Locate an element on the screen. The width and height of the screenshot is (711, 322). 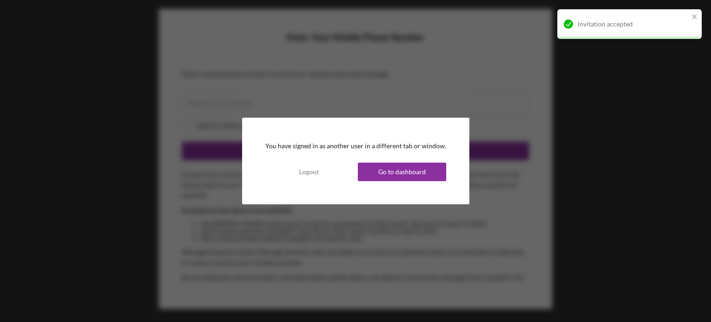
button: close is located at coordinates (695, 17).